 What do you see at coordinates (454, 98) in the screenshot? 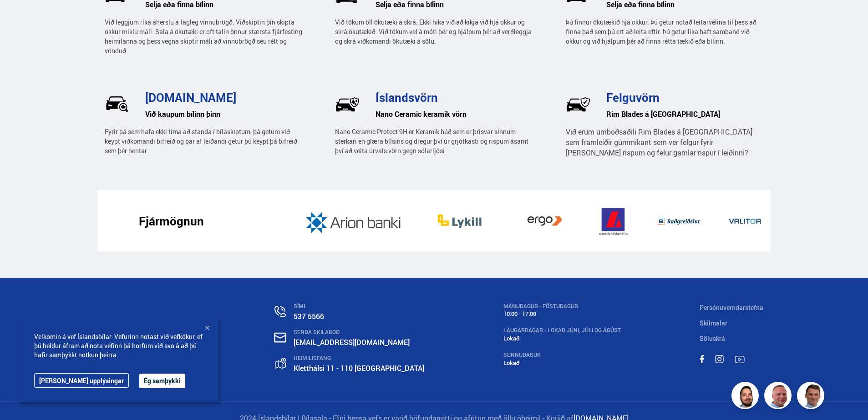
I see `h3: Íslandsvörn` at bounding box center [454, 98].